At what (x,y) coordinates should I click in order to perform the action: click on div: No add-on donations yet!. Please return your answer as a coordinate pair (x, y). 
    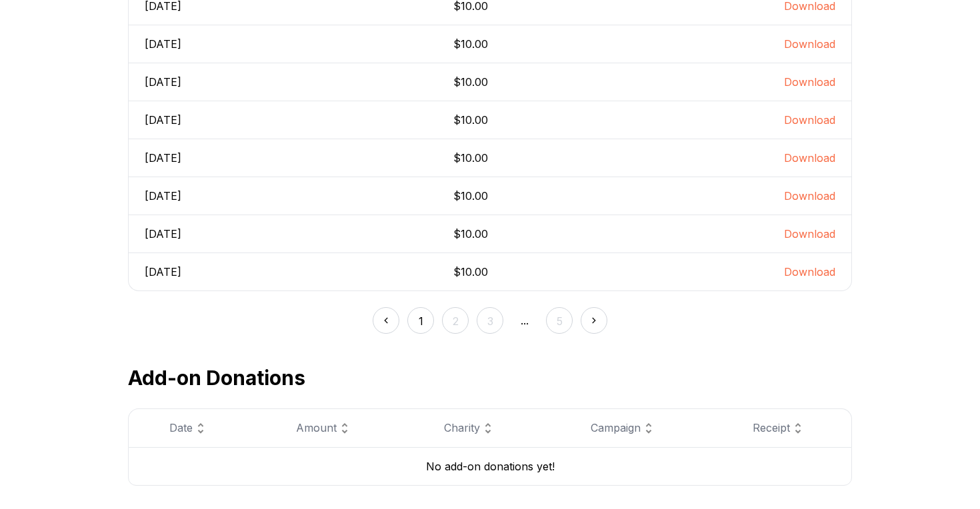
    Looking at the image, I should click on (490, 466).